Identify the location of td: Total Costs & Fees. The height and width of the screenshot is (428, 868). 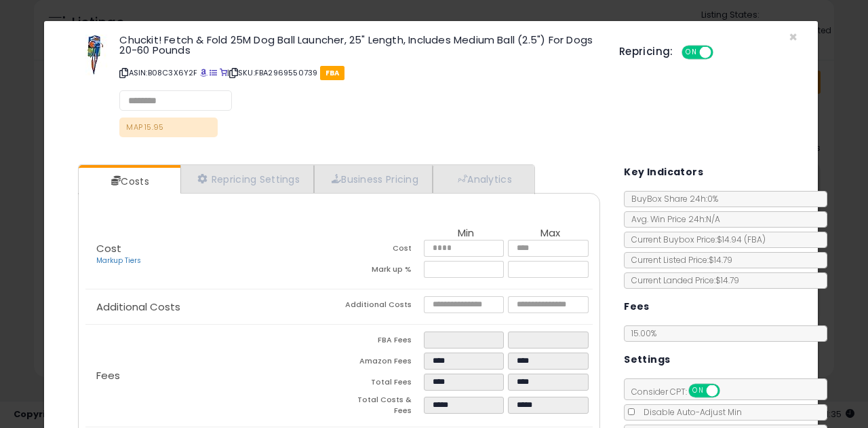
(381, 407).